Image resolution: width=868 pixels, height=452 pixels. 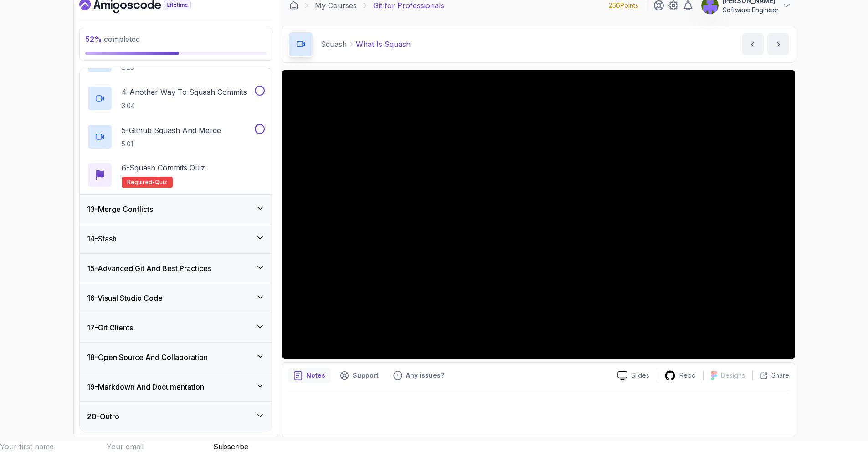 I want to click on button: 4-Another Way To Squash Commits3:04, so click(x=176, y=99).